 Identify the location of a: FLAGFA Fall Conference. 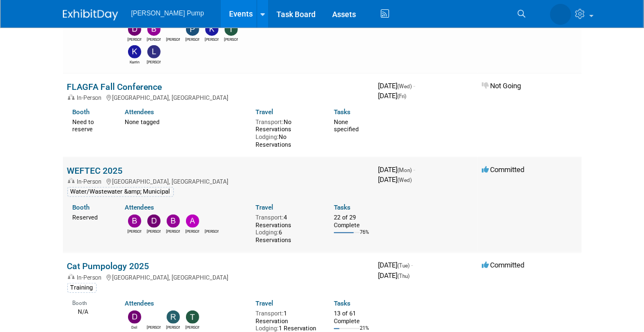
(115, 87).